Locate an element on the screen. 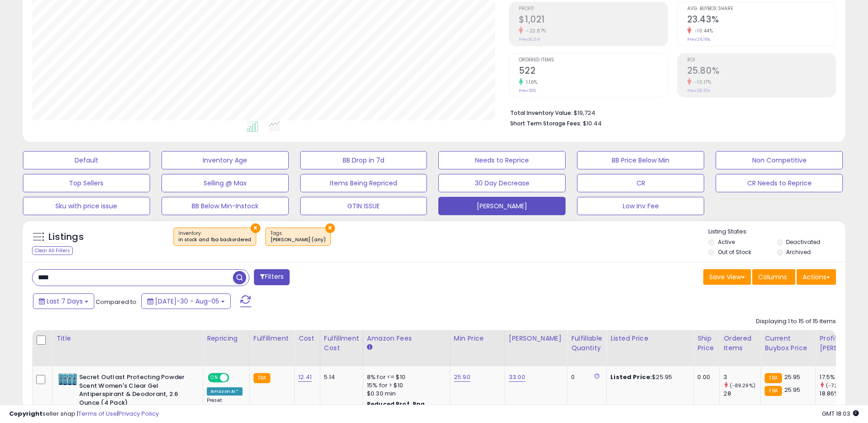 The height and width of the screenshot is (423, 868). div: Fulfillment Cost is located at coordinates (341, 344).